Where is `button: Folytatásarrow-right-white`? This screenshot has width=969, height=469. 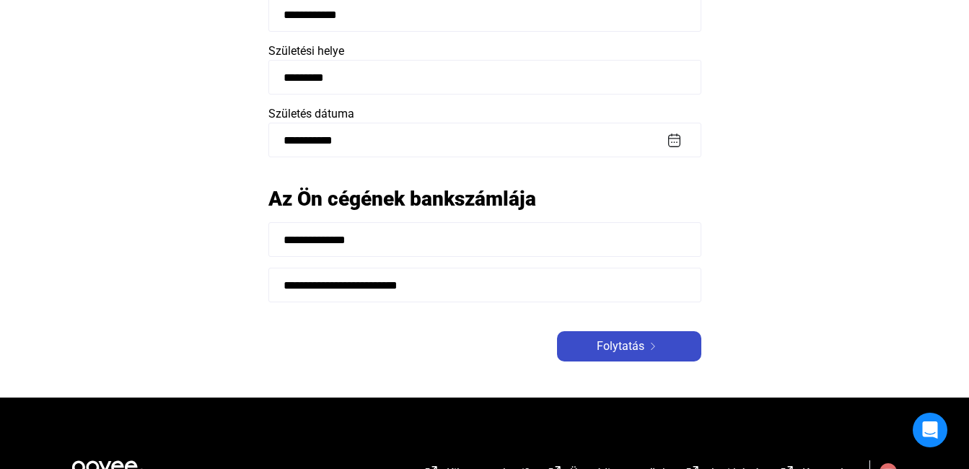
button: Folytatásarrow-right-white is located at coordinates (629, 346).